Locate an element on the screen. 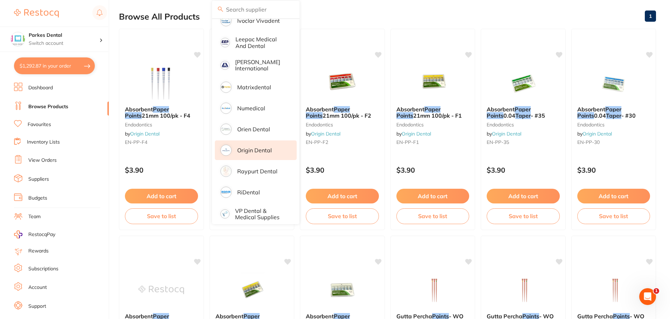 The image size is (670, 319). img: Absorbent Paper Points 0.04 Taper - #35 is located at coordinates (523, 83).